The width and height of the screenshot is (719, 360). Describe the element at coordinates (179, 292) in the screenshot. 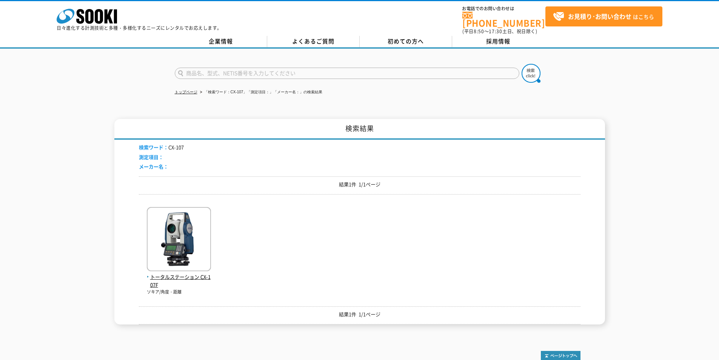

I see `p: ソキア/角度・距離` at that location.